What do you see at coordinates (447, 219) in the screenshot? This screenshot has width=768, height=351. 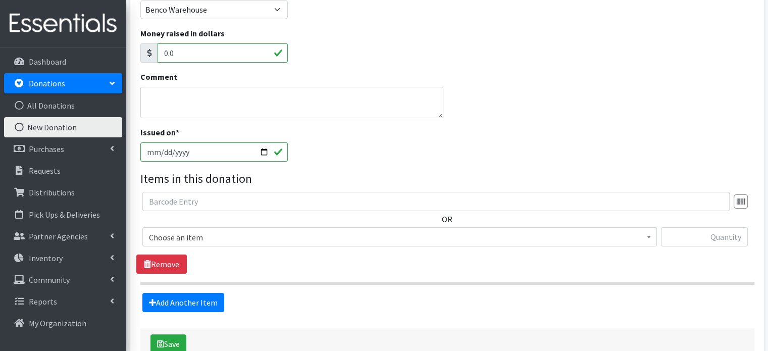 I see `label: OR` at bounding box center [447, 219].